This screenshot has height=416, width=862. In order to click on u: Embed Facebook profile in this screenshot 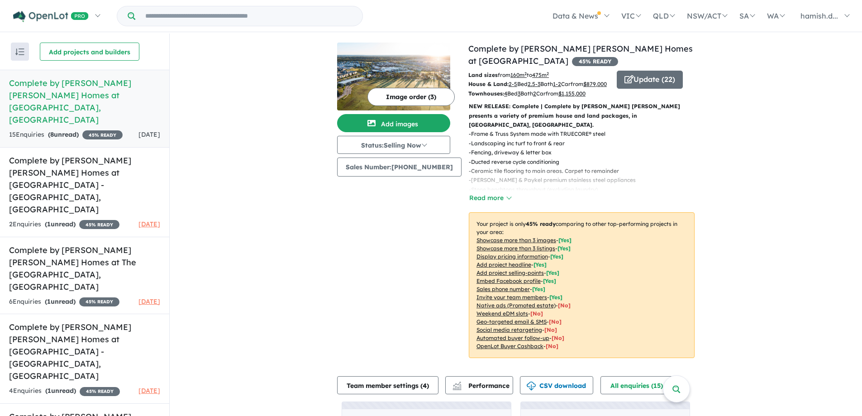, I will do `click(509, 281)`.